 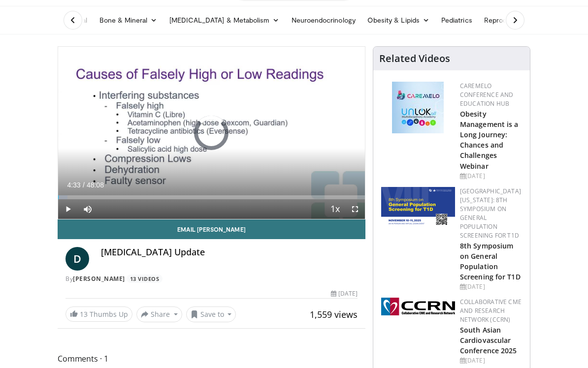 I want to click on h4: Related Videos, so click(x=415, y=59).